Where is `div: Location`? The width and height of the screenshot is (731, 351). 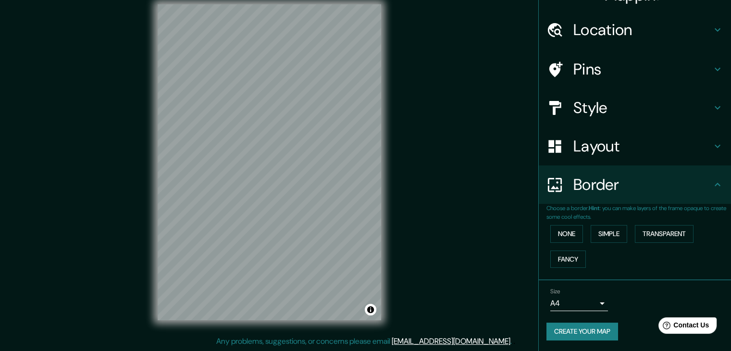 div: Location is located at coordinates (635, 30).